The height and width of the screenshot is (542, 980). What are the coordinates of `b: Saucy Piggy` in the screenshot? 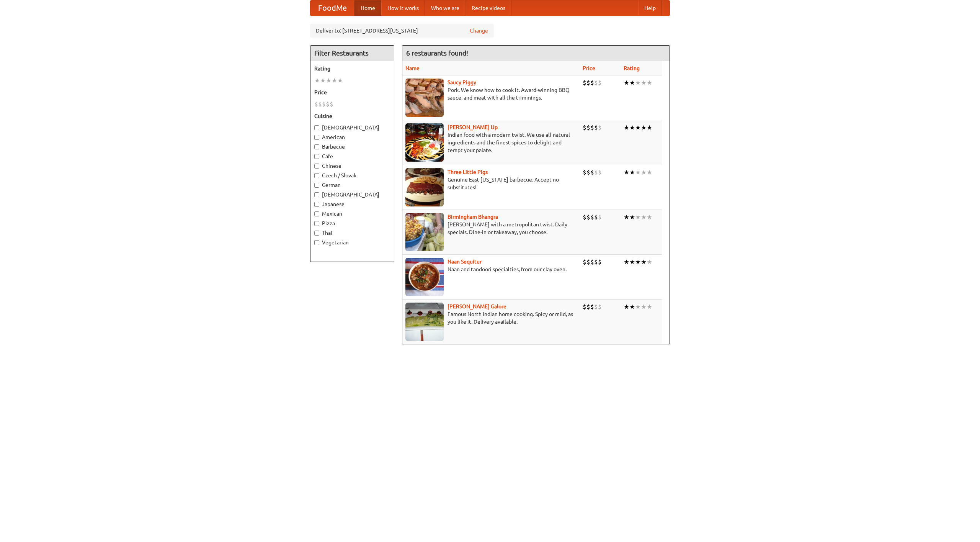 It's located at (462, 83).